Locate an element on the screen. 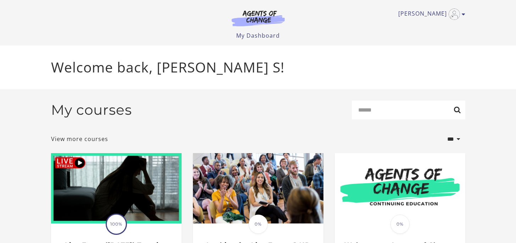 Image resolution: width=516 pixels, height=243 pixels. a: Toggle menu is located at coordinates (430, 14).